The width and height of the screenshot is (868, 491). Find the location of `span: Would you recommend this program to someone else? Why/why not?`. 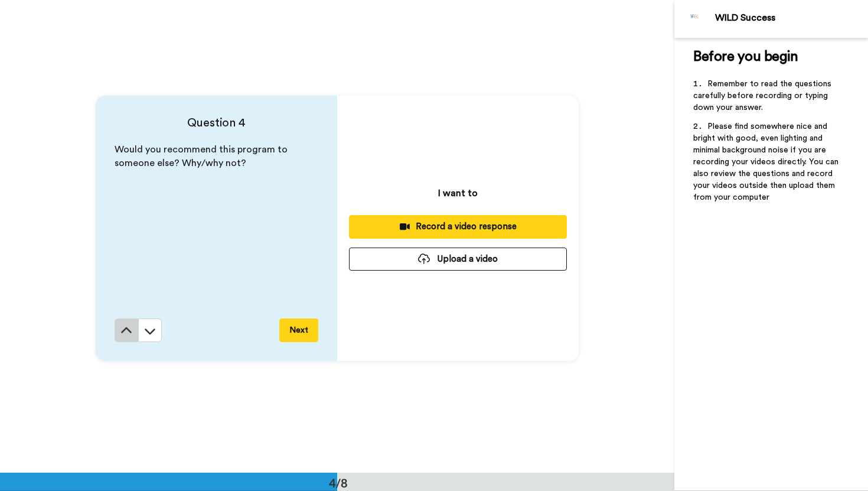

span: Would you recommend this program to someone else? Why/why not? is located at coordinates (202, 156).